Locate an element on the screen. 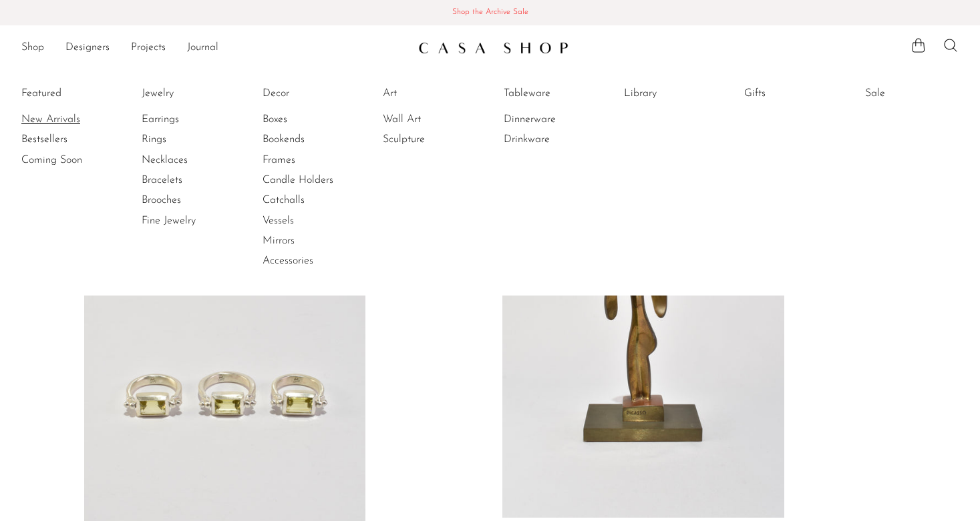  a: Bestsellers is located at coordinates (72, 139).